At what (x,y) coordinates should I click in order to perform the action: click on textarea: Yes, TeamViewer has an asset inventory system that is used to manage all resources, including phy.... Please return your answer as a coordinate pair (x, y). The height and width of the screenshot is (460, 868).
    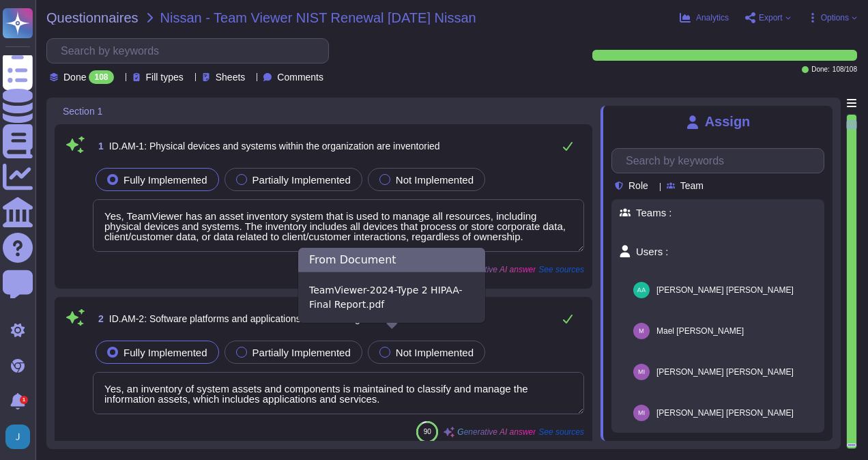
    Looking at the image, I should click on (338, 226).